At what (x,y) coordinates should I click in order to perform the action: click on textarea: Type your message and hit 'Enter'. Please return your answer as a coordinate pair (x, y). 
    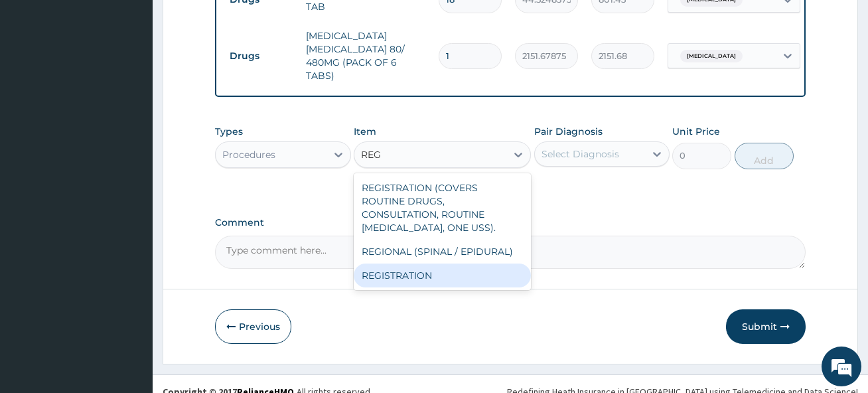
    Looking at the image, I should click on (129, 280).